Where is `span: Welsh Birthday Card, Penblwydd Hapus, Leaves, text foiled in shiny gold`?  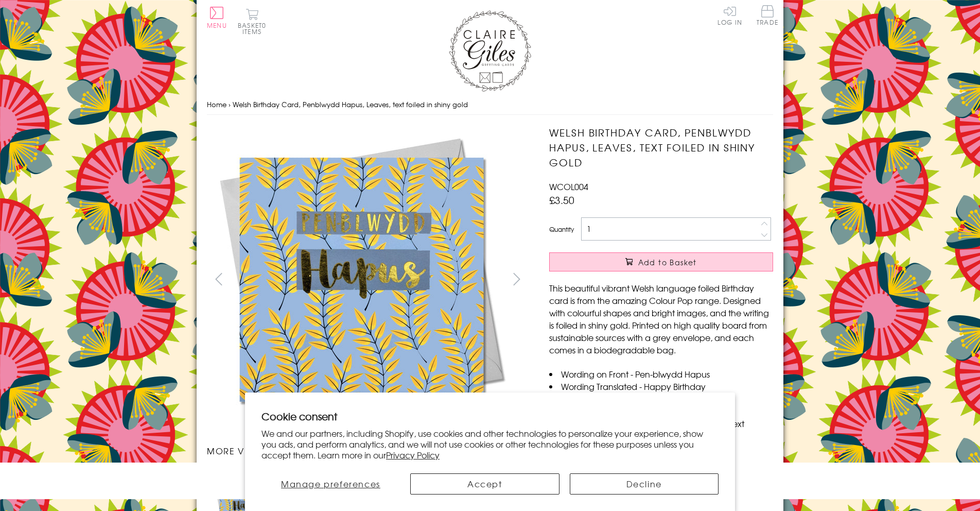 span: Welsh Birthday Card, Penblwydd Hapus, Leaves, text foiled in shiny gold is located at coordinates (350, 104).